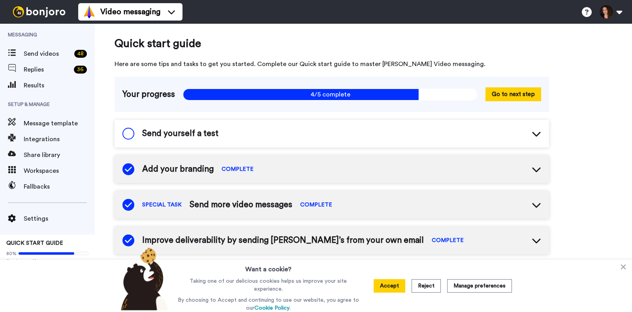 The width and height of the screenshot is (632, 312). What do you see at coordinates (81, 54) in the screenshot?
I see `div: 48` at bounding box center [81, 54].